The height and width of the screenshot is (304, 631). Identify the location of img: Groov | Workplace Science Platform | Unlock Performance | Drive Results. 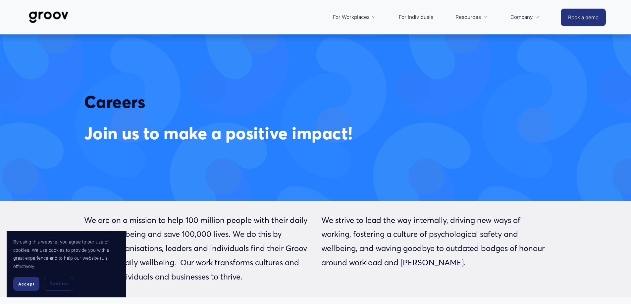
(48, 17).